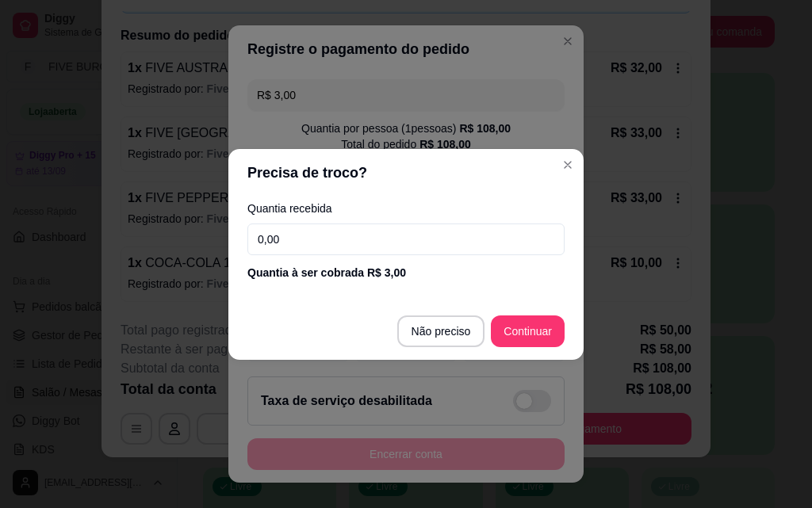  What do you see at coordinates (568, 165) in the screenshot?
I see `button: Close` at bounding box center [568, 165].